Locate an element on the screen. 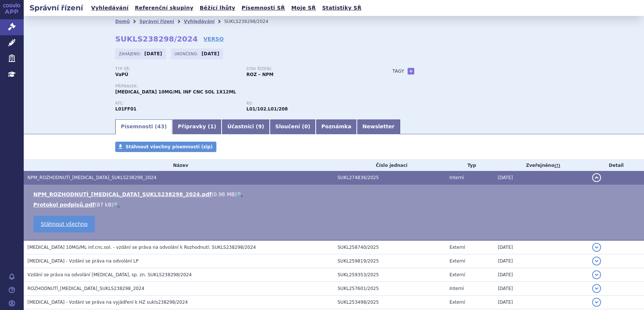  th: Číslo jednací is located at coordinates (390, 165).